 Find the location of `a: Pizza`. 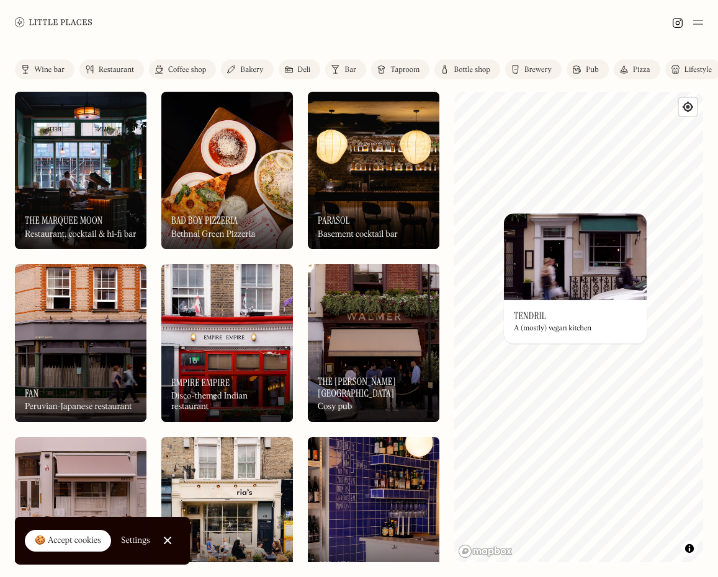

a: Pizza is located at coordinates (636, 69).